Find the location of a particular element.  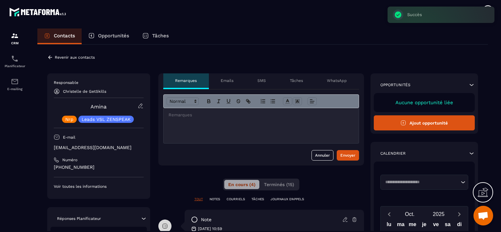

button: En cours (4) is located at coordinates (242, 185).